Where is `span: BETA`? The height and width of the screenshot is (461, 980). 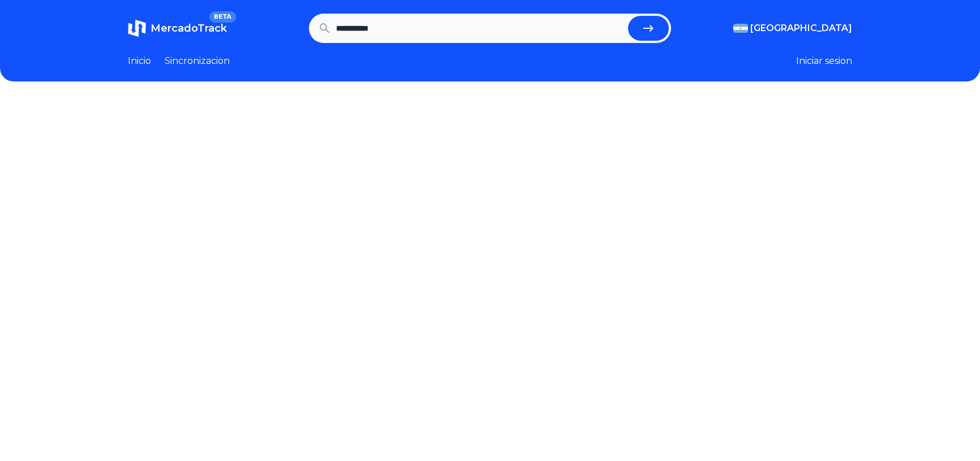
span: BETA is located at coordinates (222, 17).